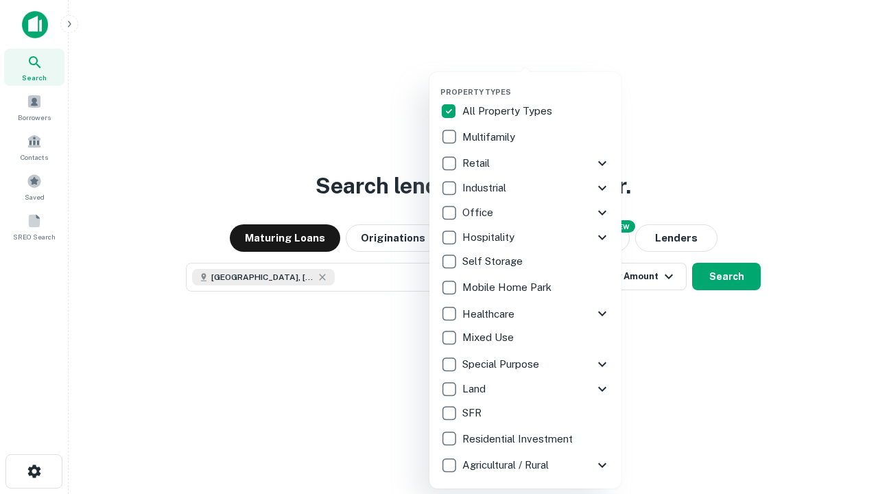  Describe the element at coordinates (526, 389) in the screenshot. I see `div: Land` at that location.